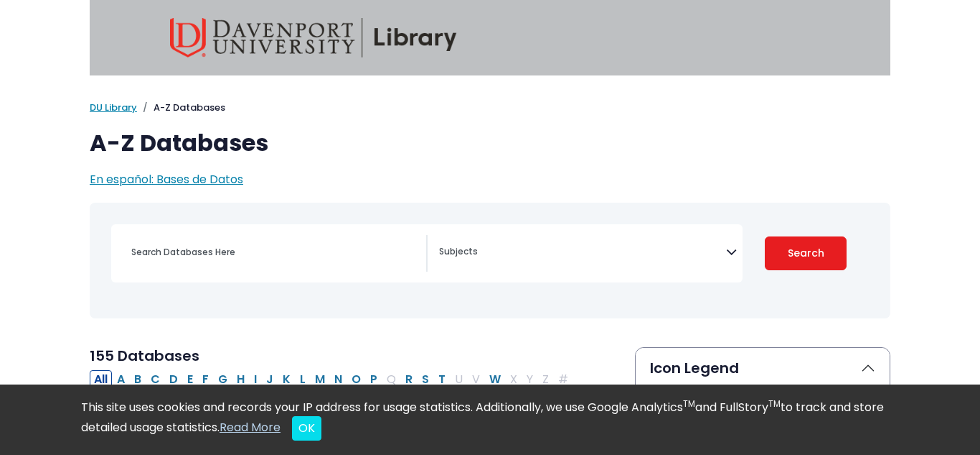 The height and width of the screenshot is (455, 980). What do you see at coordinates (314, 37) in the screenshot?
I see `img: Davenport University Library` at bounding box center [314, 37].